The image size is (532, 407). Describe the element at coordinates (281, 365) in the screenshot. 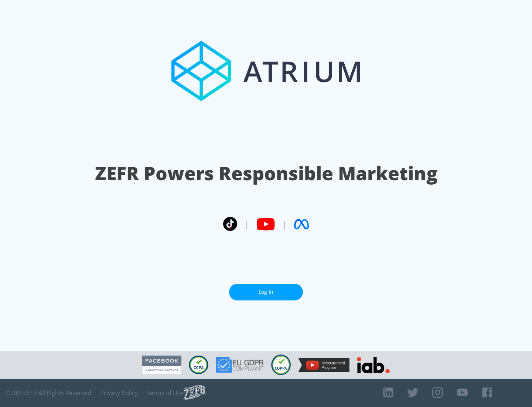

I see `img: COPPA Compliant` at that location.